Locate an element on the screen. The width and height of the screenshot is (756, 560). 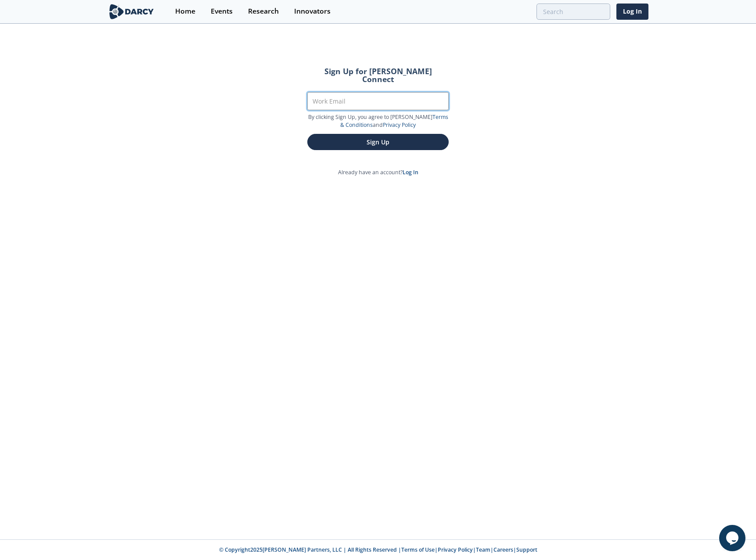
p: Already have an account? is located at coordinates (378, 173).